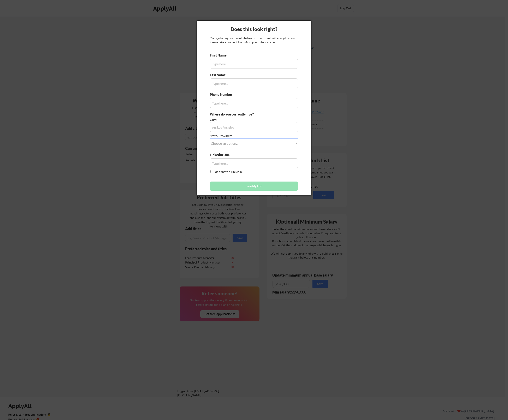 The image size is (508, 420). Describe the element at coordinates (222, 95) in the screenshot. I see `div: Phone Number` at that location.